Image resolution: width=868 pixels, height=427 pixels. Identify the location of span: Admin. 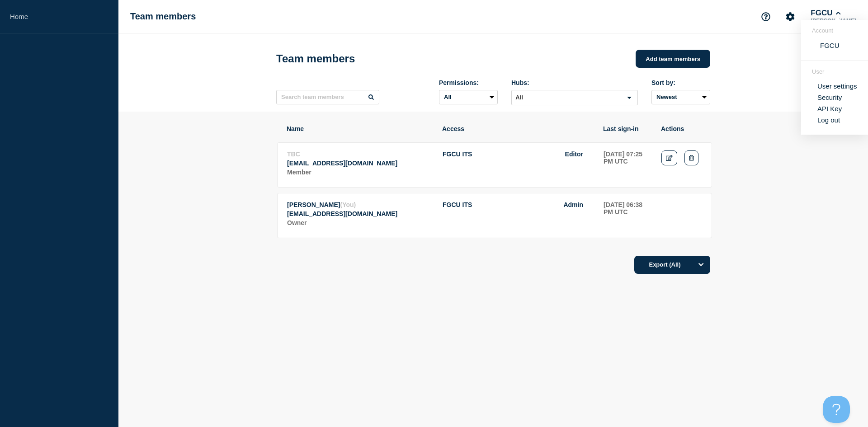
(573, 204).